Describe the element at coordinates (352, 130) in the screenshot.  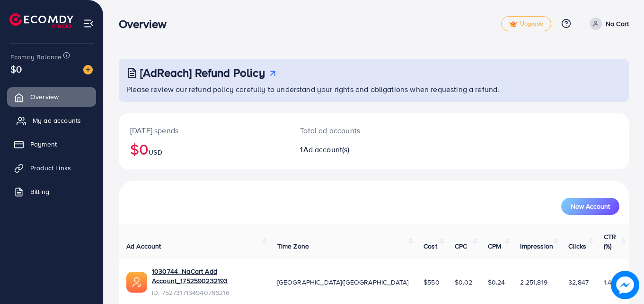
I see `p: Total ad accounts` at that location.